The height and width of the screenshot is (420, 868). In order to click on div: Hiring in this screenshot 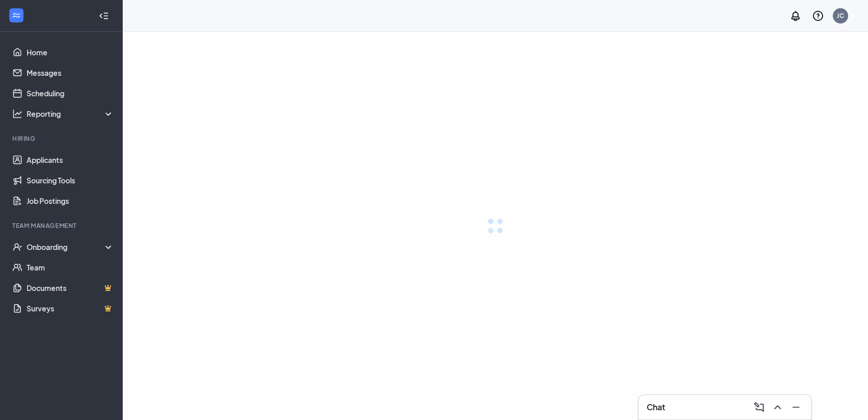, I will do `click(62, 139)`.